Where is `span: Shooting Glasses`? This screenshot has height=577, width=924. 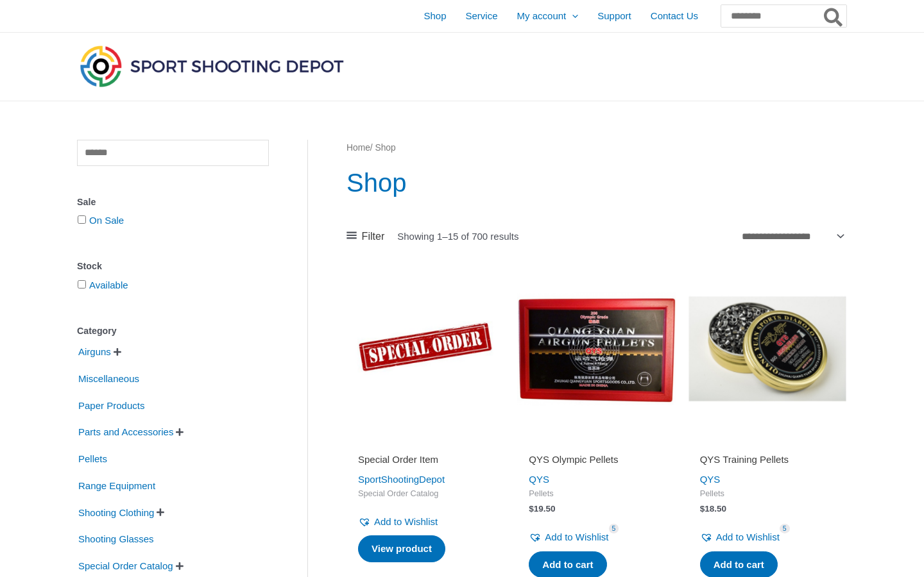 span: Shooting Glasses is located at coordinates (116, 540).